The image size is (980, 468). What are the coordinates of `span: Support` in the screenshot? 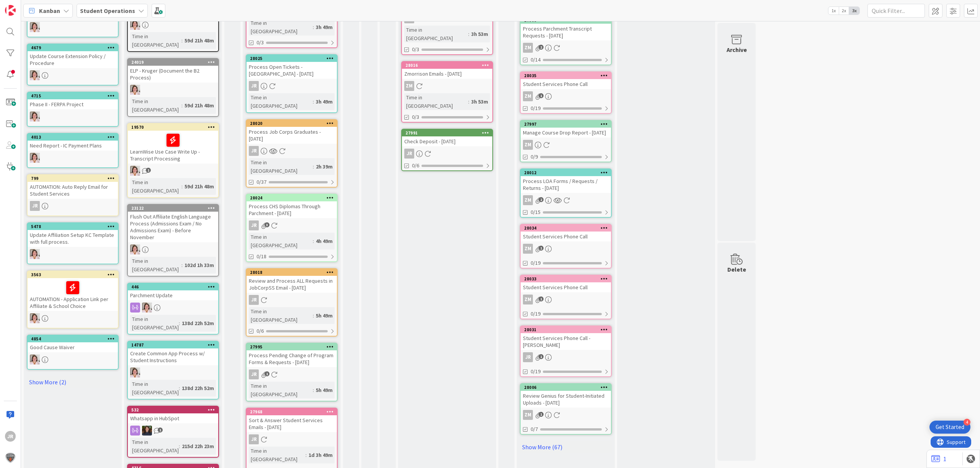 It's located at (25, 6).